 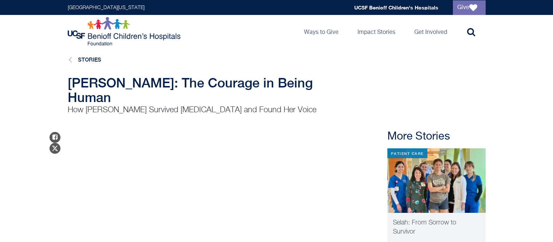 I want to click on div: Patient Care, so click(x=407, y=153).